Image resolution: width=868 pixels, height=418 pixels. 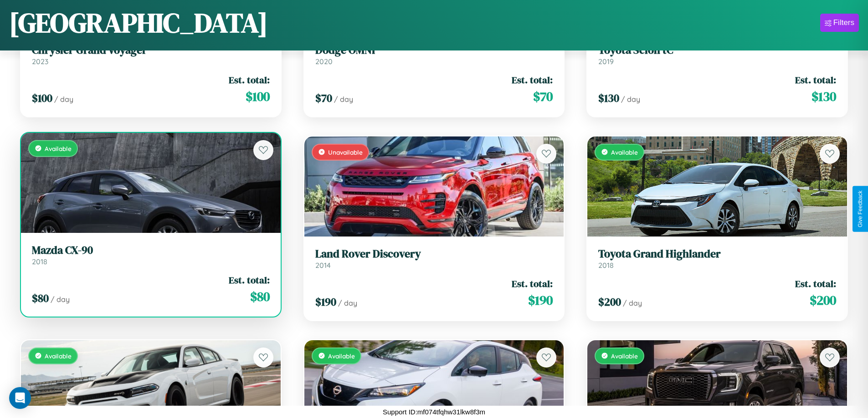 What do you see at coordinates (434, 55) in the screenshot?
I see `a: Dodge OMNI2020` at bounding box center [434, 55].